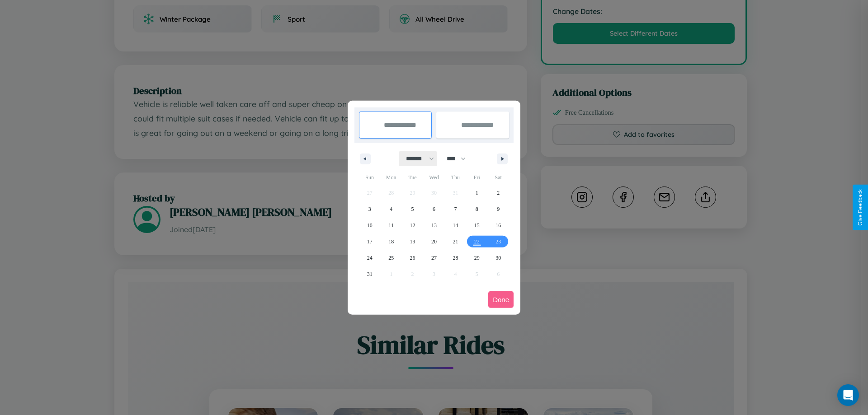 This screenshot has width=868, height=415. I want to click on button: 10, so click(369, 225).